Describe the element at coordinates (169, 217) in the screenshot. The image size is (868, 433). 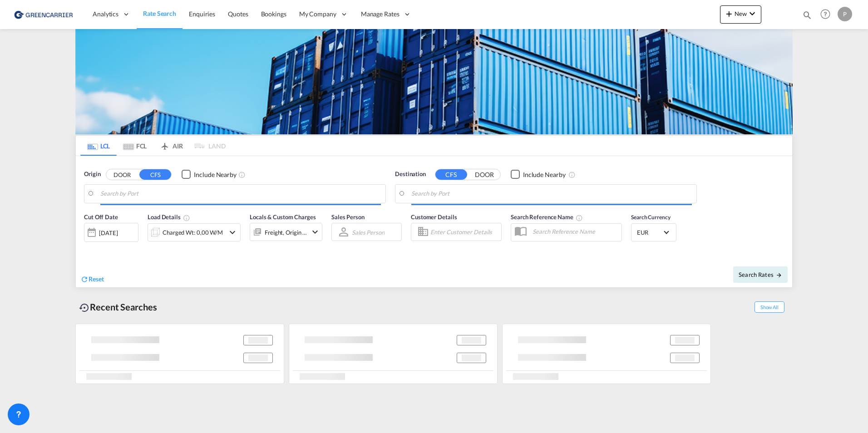
I see `span: Load Details` at that location.